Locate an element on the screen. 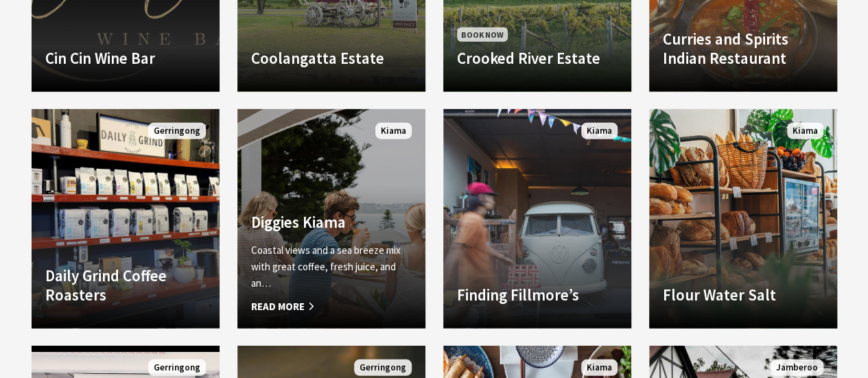  a: Another Image Used Flour Water Salt Kiama is located at coordinates (743, 219).